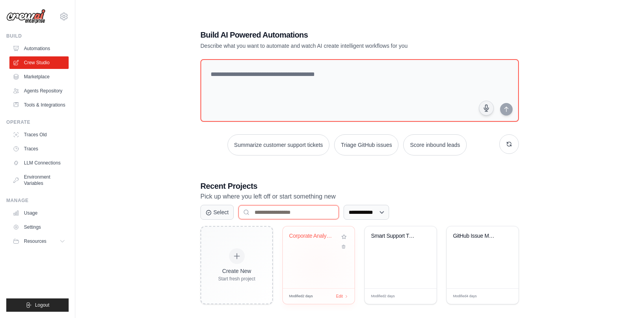 Image resolution: width=644 pixels, height=318 pixels. I want to click on a: Marketplace, so click(39, 77).